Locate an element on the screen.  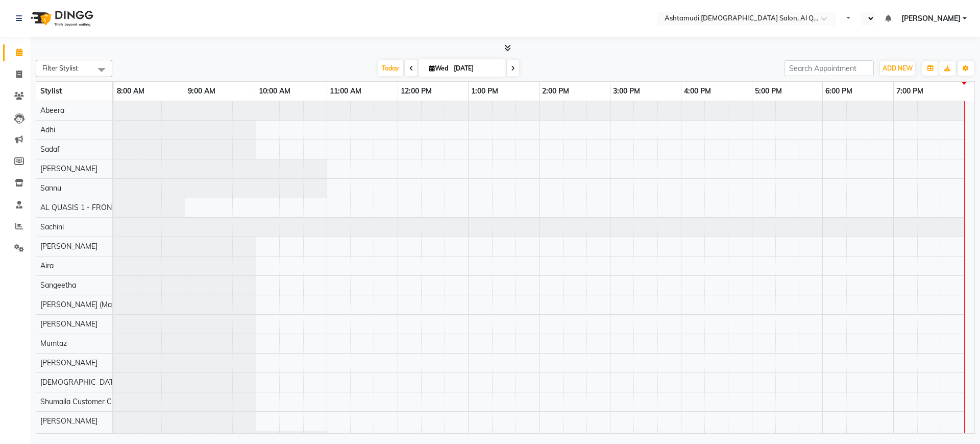
a: 4:00 PM is located at coordinates (697, 91).